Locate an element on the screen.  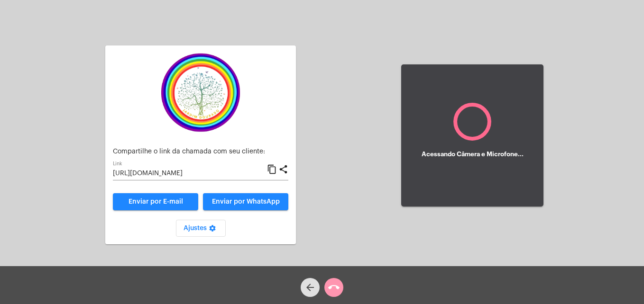
button: Enviar por WhatsApp is located at coordinates (245, 202).